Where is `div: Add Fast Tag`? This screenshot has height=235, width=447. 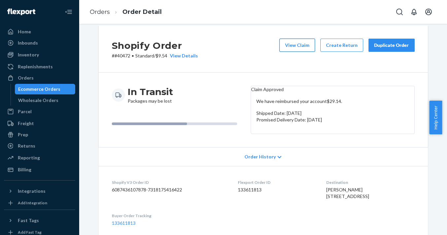 div: Add Fast Tag is located at coordinates (30, 232).